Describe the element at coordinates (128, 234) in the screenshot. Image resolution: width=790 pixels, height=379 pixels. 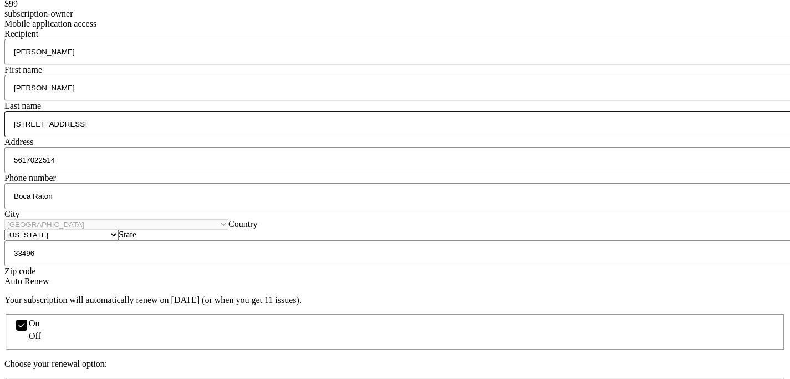
I see `label: State` at that location.